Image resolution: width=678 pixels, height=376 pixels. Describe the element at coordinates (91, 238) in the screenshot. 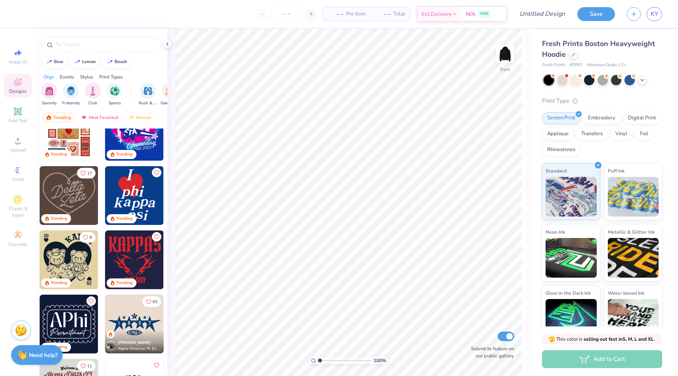

I see `span: 8` at that location.